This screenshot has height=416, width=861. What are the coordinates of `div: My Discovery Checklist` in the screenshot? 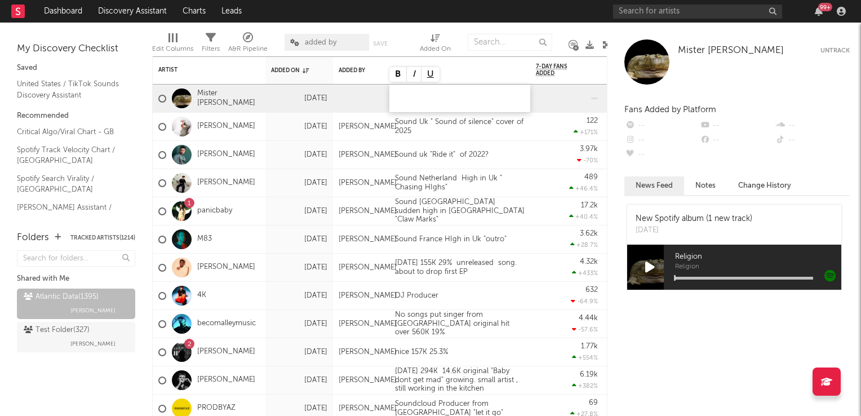 It's located at (76, 49).